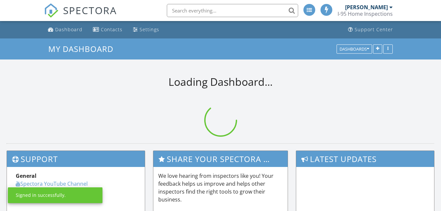 This screenshot has height=211, width=441. Describe the element at coordinates (146, 30) in the screenshot. I see `a: Settings` at that location.